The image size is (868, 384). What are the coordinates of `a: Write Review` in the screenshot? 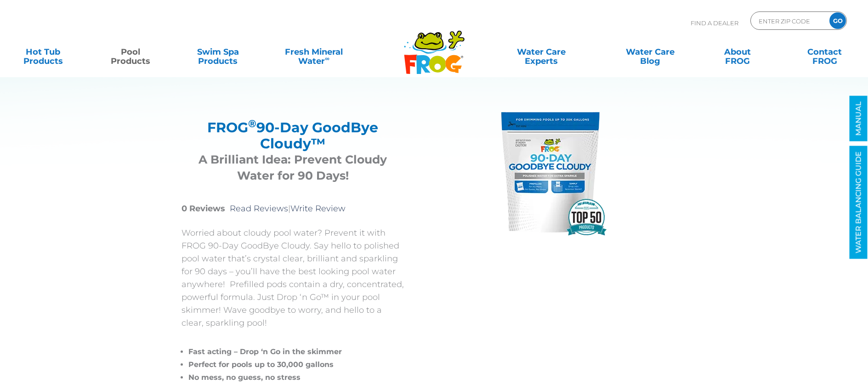 It's located at (318, 209).